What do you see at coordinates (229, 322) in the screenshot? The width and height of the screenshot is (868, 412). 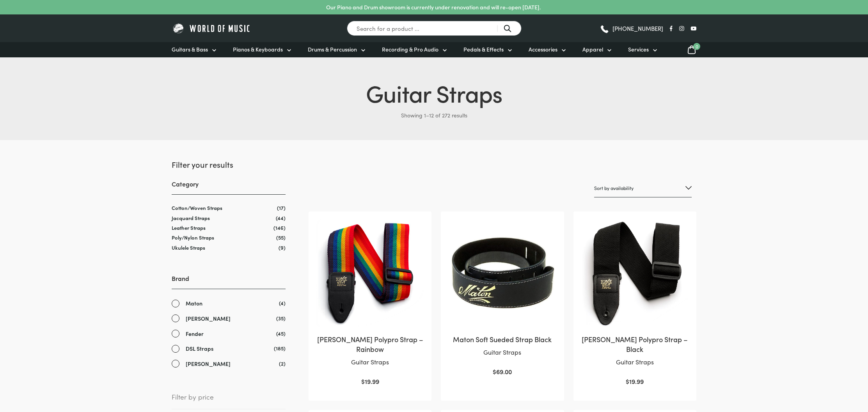 I see `div: Brand` at bounding box center [229, 322].